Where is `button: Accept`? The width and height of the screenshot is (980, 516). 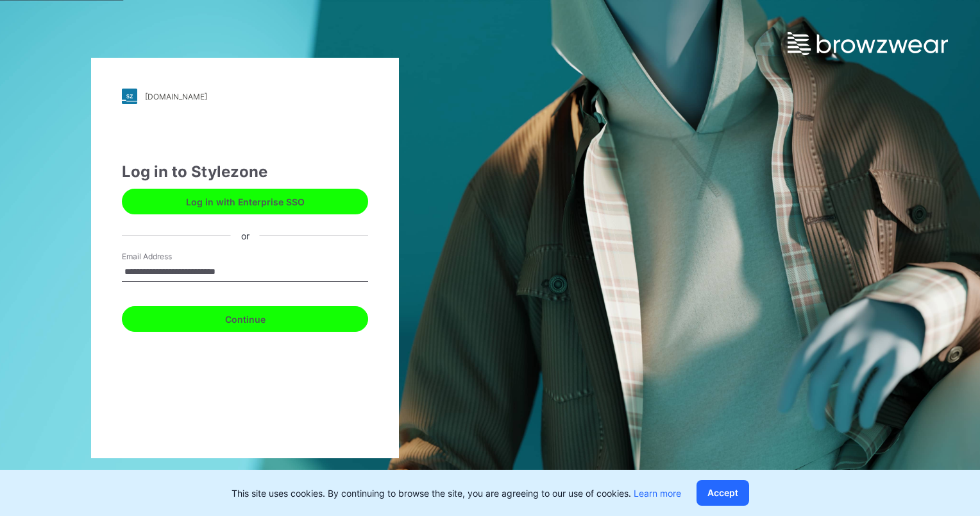
button: Accept is located at coordinates (723, 493).